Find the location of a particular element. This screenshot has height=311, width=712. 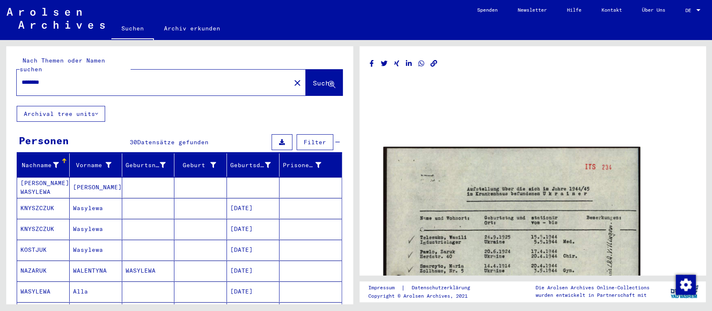

mat-header-cell: Vorname is located at coordinates (96, 165).